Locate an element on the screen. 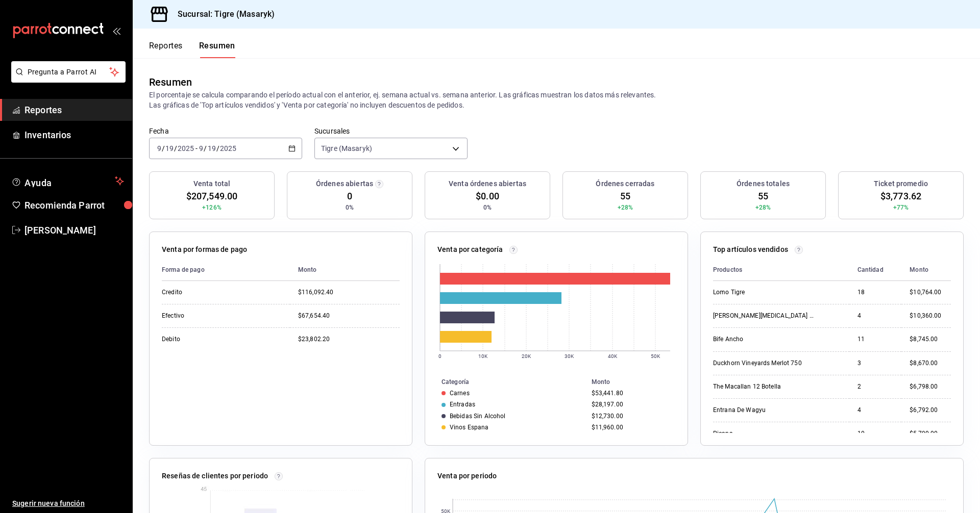  text: 50K is located at coordinates (655, 356).